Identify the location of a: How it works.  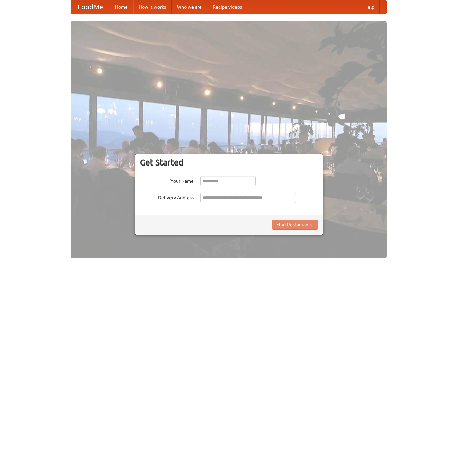
(152, 7).